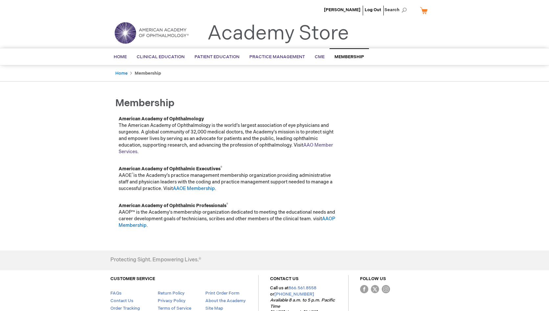  What do you see at coordinates (133, 279) in the screenshot?
I see `a: CUSTOMER SERVICE` at bounding box center [133, 279].